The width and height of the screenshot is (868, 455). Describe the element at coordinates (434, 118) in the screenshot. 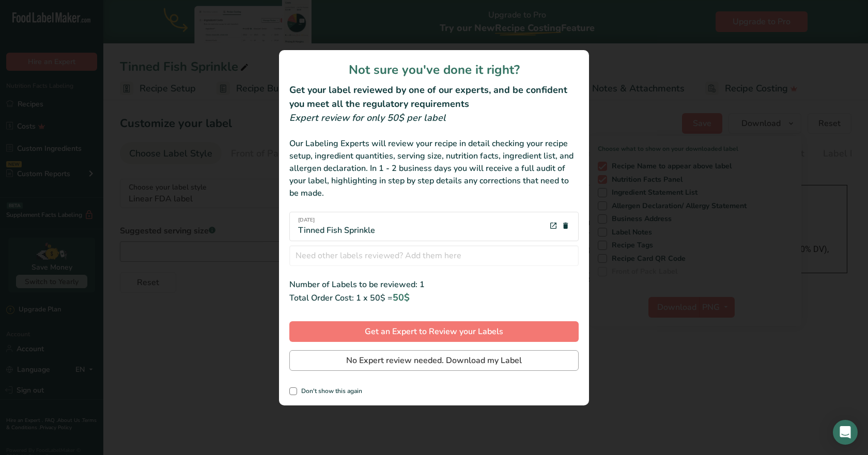

I see `div: Expert review for only 50$ per label` at that location.